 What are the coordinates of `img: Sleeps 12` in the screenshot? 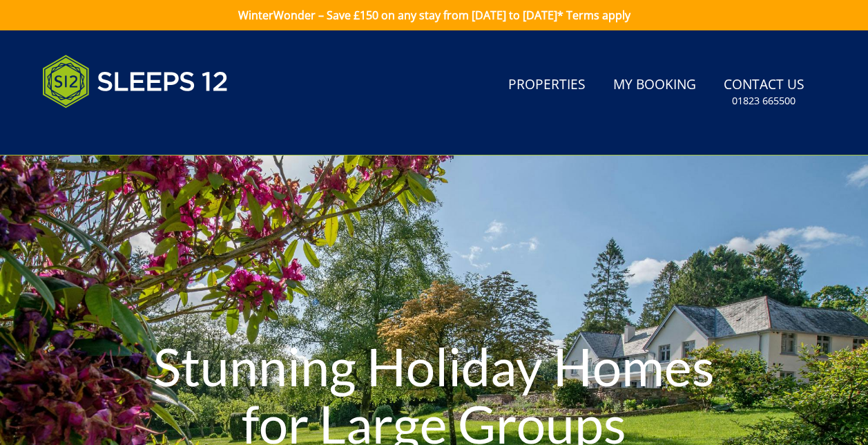 It's located at (135, 81).